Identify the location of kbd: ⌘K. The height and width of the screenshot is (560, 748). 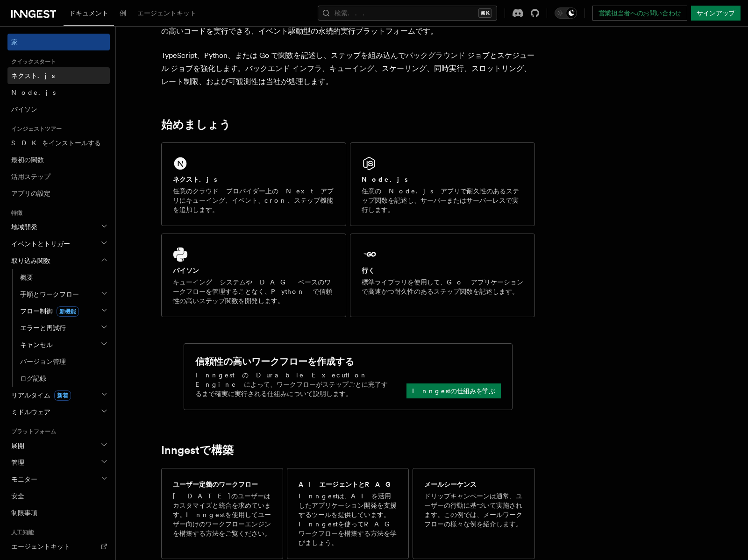
(485, 13).